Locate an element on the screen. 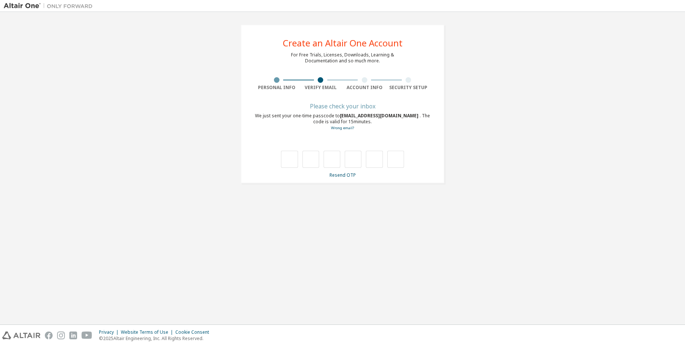  div: Verify Email is located at coordinates (321, 88).